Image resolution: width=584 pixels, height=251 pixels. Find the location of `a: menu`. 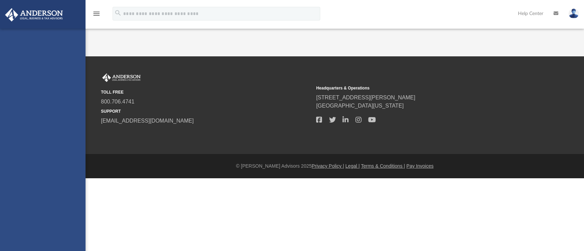

a: menu is located at coordinates (96, 15).